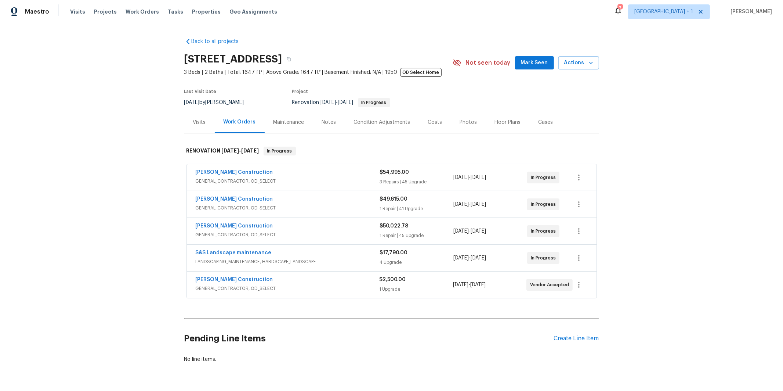 Image resolution: width=783 pixels, height=391 pixels. Describe the element at coordinates (234, 253) in the screenshot. I see `a: S&S Landscape maintenance` at that location.